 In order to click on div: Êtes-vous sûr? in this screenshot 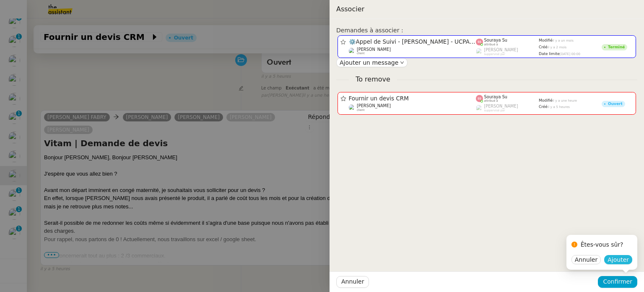, I will do `click(602, 244)`.